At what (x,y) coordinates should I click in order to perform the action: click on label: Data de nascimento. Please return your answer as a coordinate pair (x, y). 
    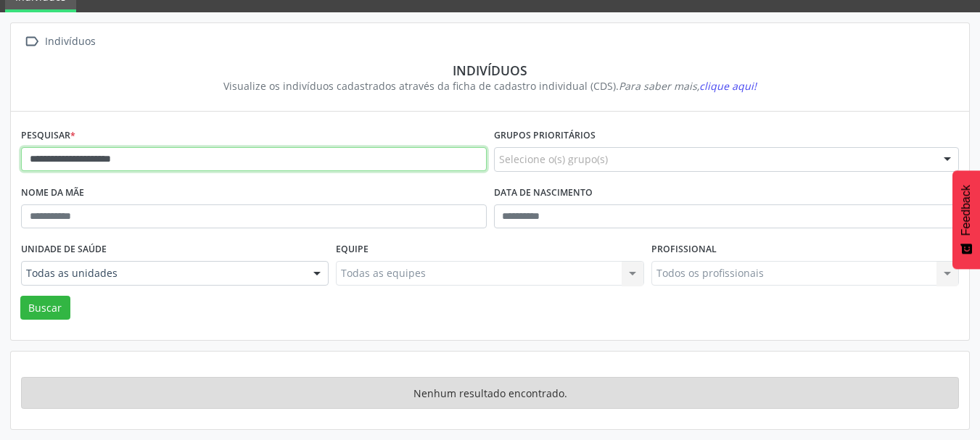
    Looking at the image, I should click on (543, 193).